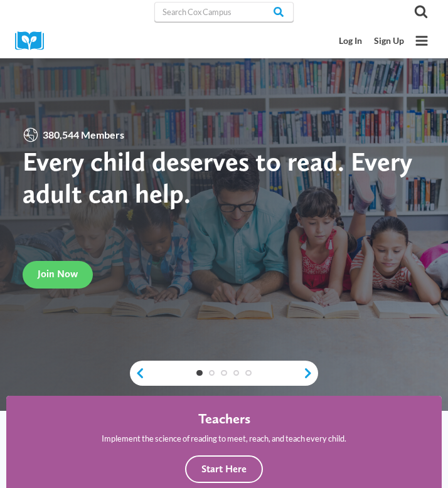  Describe the element at coordinates (224, 419) in the screenshot. I see `h4: Teachers` at that location.